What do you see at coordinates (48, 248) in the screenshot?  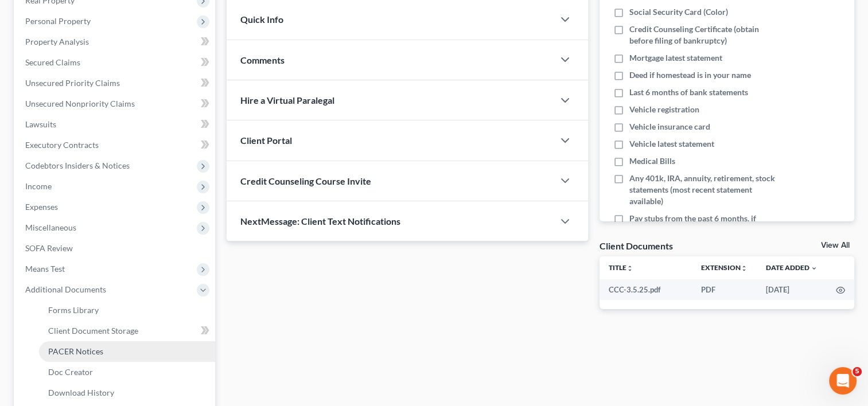 I see `span: SOFA Review` at bounding box center [48, 248].